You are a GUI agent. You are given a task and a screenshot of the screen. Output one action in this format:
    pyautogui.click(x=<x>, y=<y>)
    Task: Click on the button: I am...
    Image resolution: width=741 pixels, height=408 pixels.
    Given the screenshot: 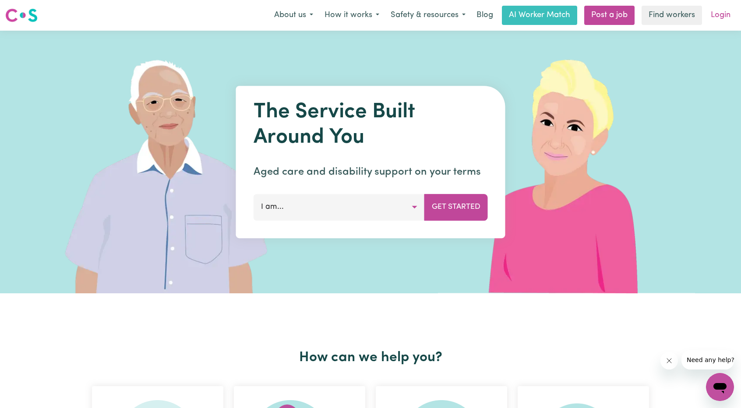 What is the action you would take?
    pyautogui.click(x=339, y=207)
    